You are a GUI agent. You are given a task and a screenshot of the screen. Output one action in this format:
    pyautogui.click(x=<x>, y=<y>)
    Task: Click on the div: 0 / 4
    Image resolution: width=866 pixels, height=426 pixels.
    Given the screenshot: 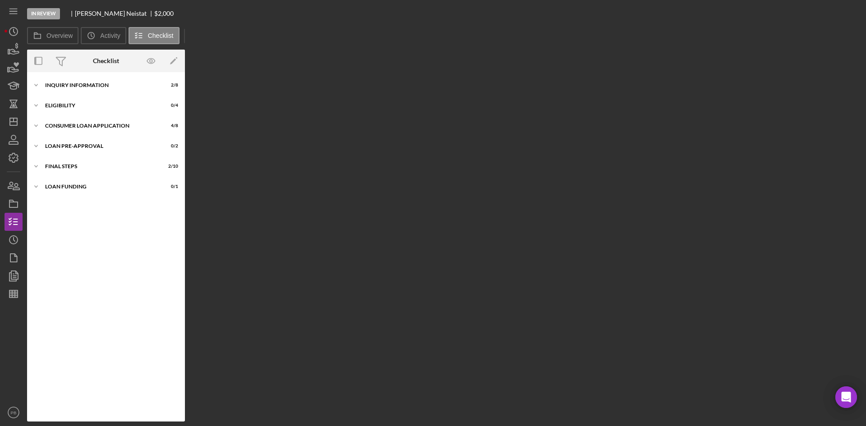 What is the action you would take?
    pyautogui.click(x=170, y=106)
    